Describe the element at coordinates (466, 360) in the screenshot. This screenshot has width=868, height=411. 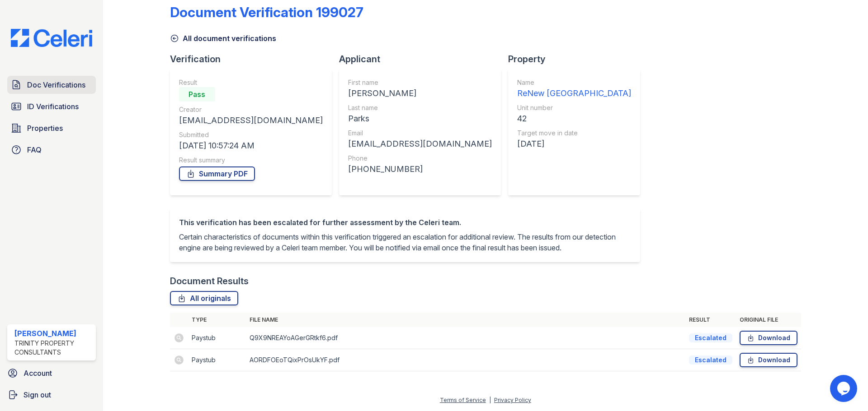
I see `td: AORDFOEoTQixPrOsUkYF.pdf` at that location.